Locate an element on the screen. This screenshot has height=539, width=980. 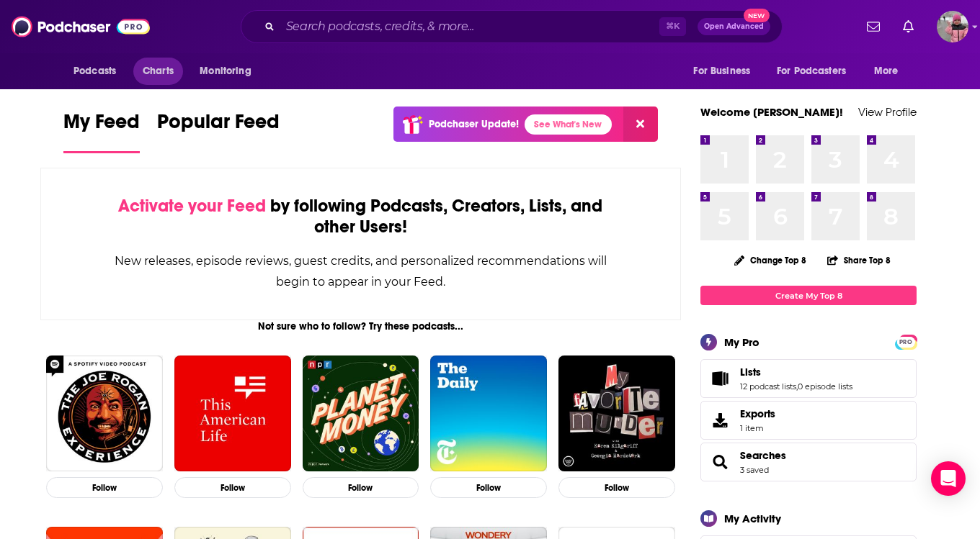
span: Monitoring is located at coordinates (225, 71).